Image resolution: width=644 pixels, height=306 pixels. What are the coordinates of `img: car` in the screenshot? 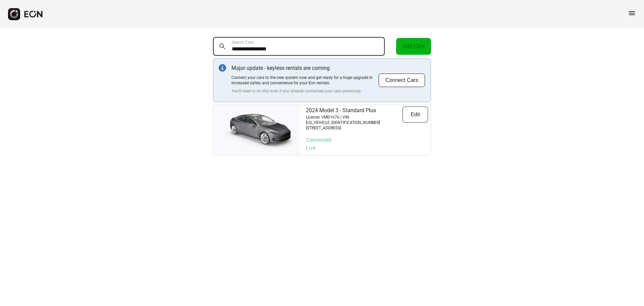 It's located at (257, 130).